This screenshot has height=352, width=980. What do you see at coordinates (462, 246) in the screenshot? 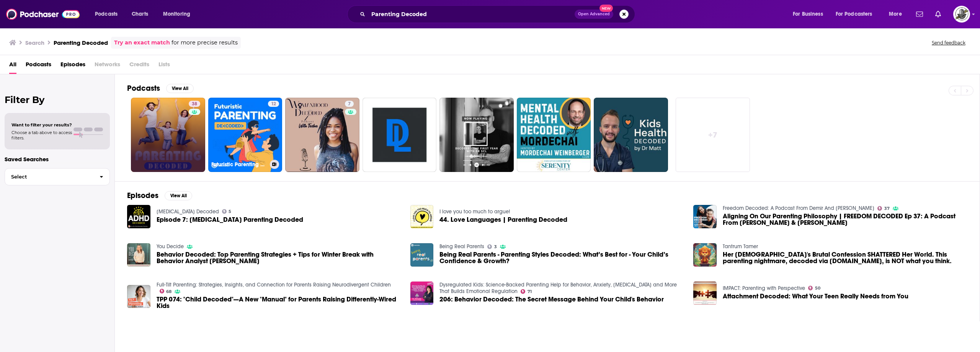
I see `a: Being Real Parents` at bounding box center [462, 246].